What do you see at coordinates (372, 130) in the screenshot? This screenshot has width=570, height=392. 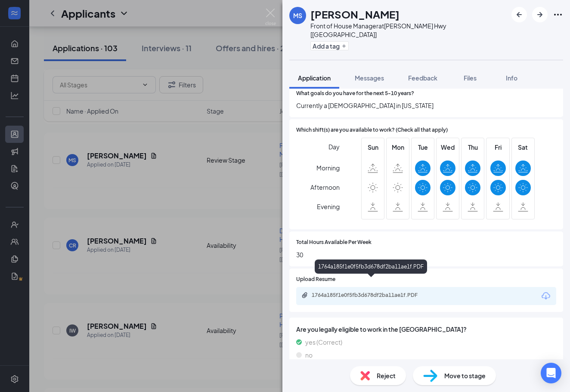 I see `span: Which shift(s) are you available to work? (Check all that apply)` at bounding box center [372, 130].